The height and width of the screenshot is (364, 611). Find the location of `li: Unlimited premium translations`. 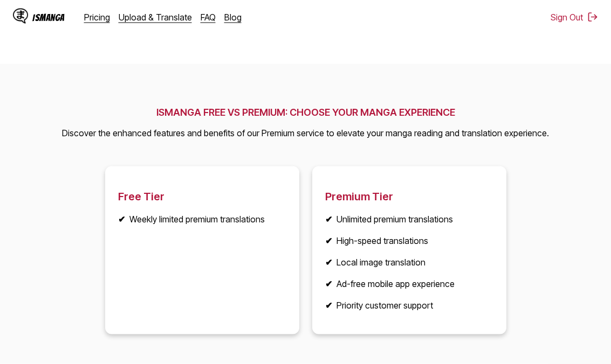

li: Unlimited premium translations is located at coordinates (409, 219).